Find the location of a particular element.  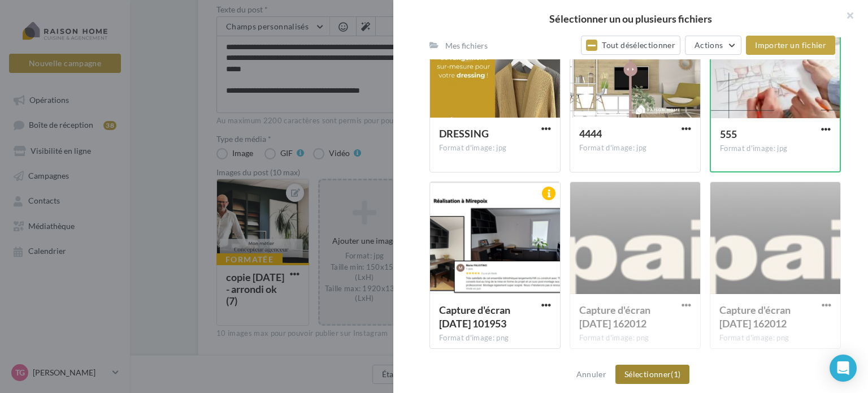

span: Importer un fichier is located at coordinates (791, 45).